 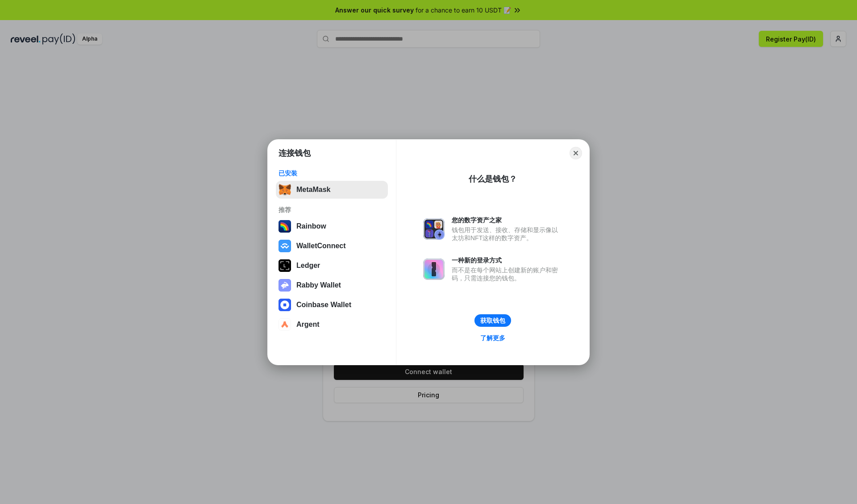 What do you see at coordinates (308, 325) in the screenshot?
I see `div: Argent` at bounding box center [308, 325].